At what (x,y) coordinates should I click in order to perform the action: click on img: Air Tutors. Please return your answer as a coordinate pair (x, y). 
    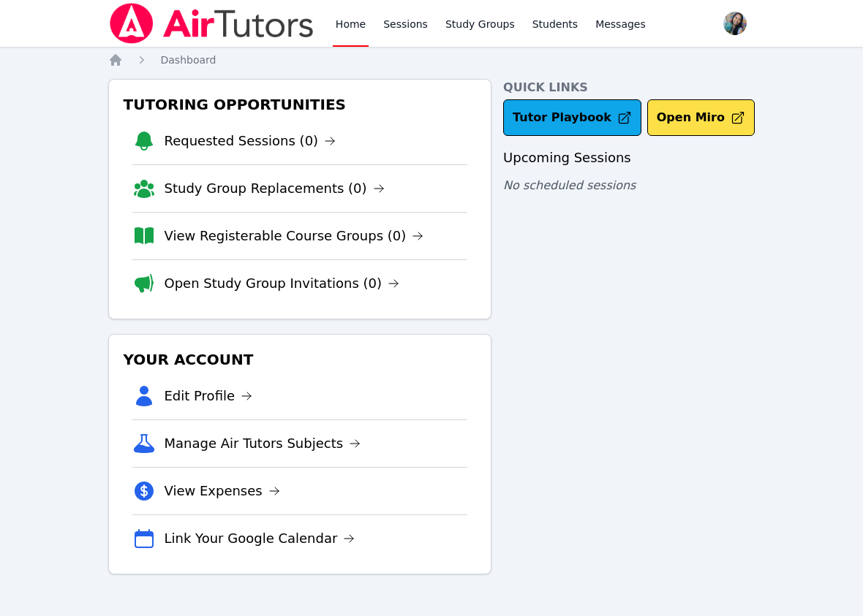
    Looking at the image, I should click on (211, 23).